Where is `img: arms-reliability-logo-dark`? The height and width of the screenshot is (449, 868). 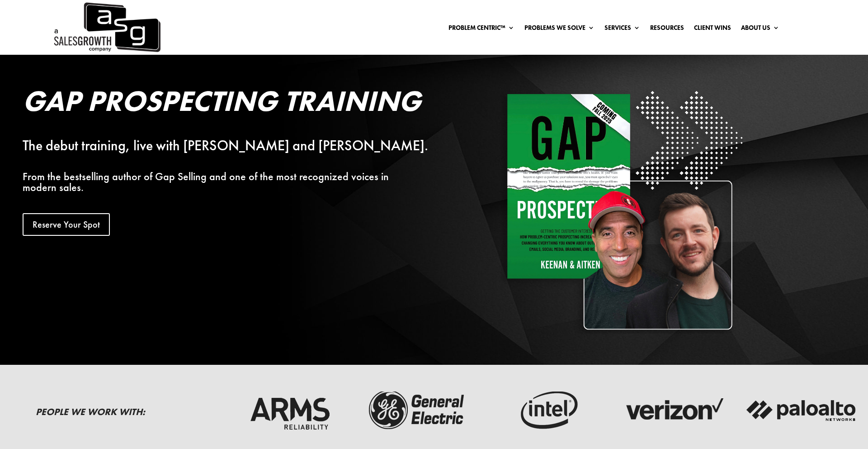
img: arms-reliability-logo-dark is located at coordinates (290, 410).